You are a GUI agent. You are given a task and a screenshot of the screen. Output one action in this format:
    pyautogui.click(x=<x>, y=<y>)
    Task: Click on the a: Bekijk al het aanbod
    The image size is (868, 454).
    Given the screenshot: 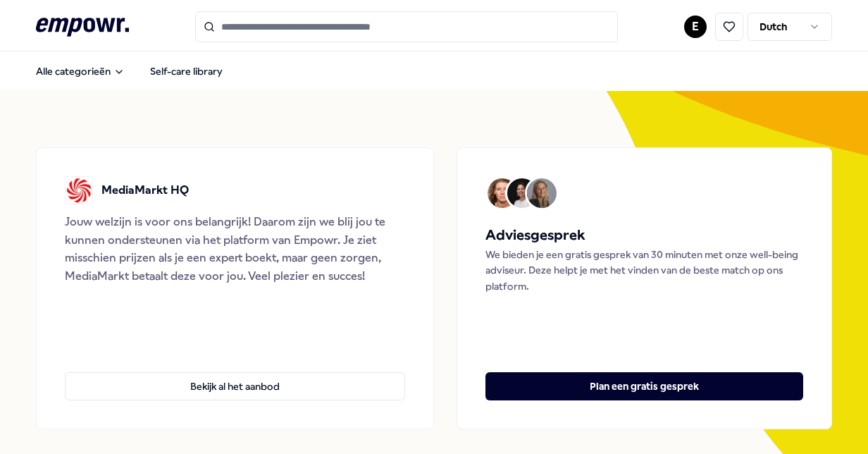 What is the action you would take?
    pyautogui.click(x=235, y=375)
    